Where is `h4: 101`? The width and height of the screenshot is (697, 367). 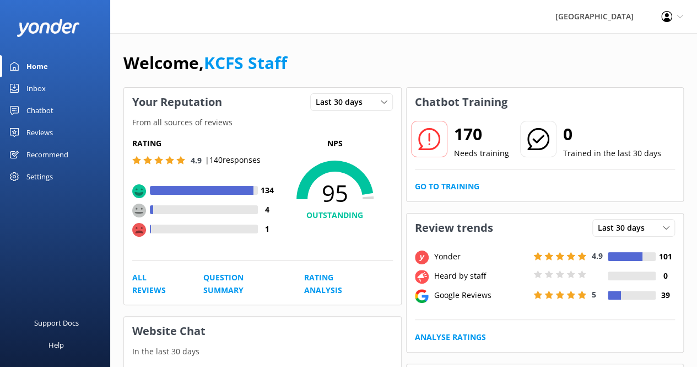
h4: 101 is located at coordinates (665, 256).